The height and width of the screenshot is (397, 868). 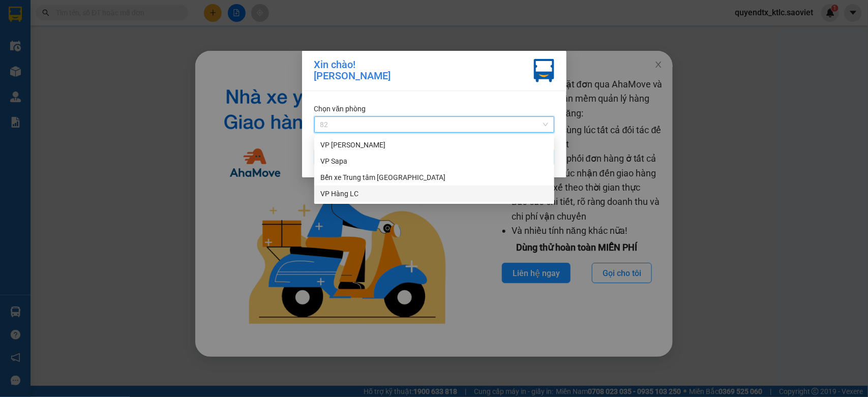 What do you see at coordinates (544, 70) in the screenshot?
I see `img: vxr-icon` at bounding box center [544, 70].